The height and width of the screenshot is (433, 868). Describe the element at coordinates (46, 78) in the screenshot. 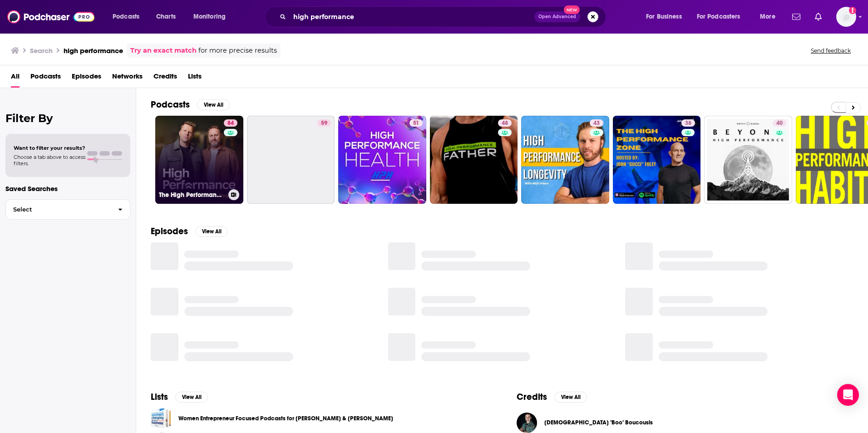

I see `a: Podcasts` at that location.